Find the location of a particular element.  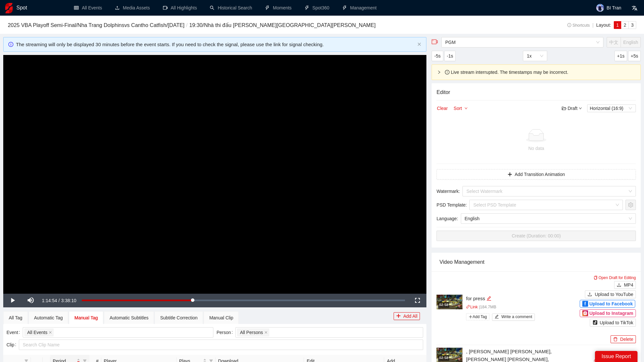

button: close is located at coordinates (419, 44).